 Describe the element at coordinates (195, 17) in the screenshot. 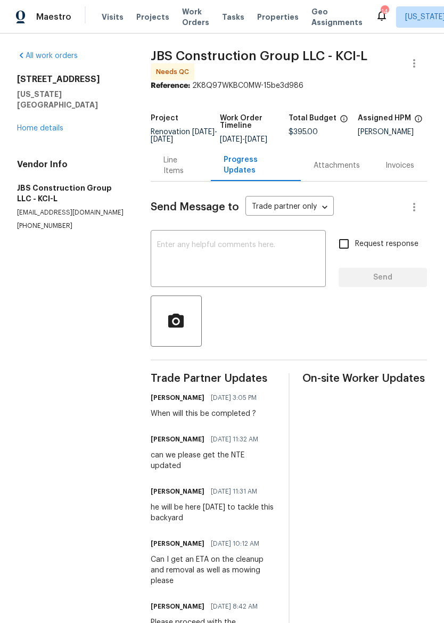

I see `span: Work Orders` at that location.